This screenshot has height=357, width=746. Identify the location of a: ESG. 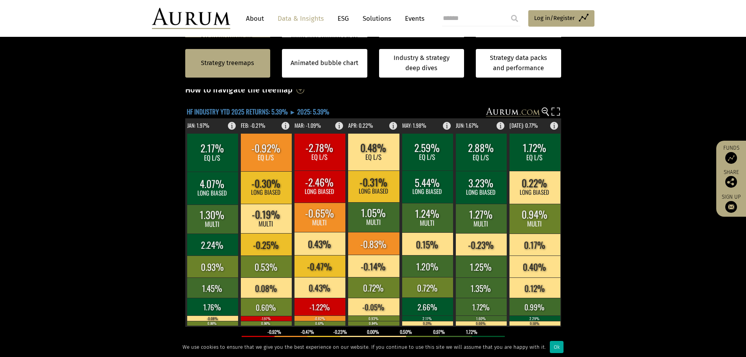
(343, 18).